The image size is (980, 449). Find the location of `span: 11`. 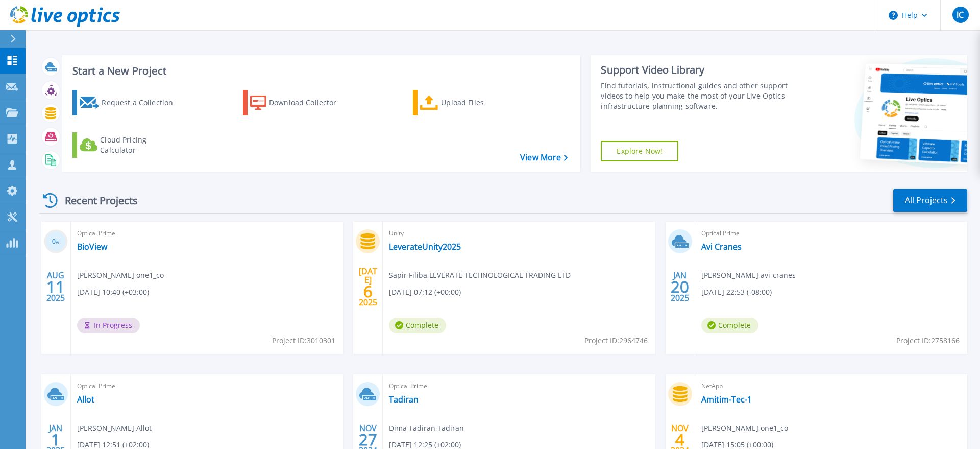

span: 11 is located at coordinates (56, 286).